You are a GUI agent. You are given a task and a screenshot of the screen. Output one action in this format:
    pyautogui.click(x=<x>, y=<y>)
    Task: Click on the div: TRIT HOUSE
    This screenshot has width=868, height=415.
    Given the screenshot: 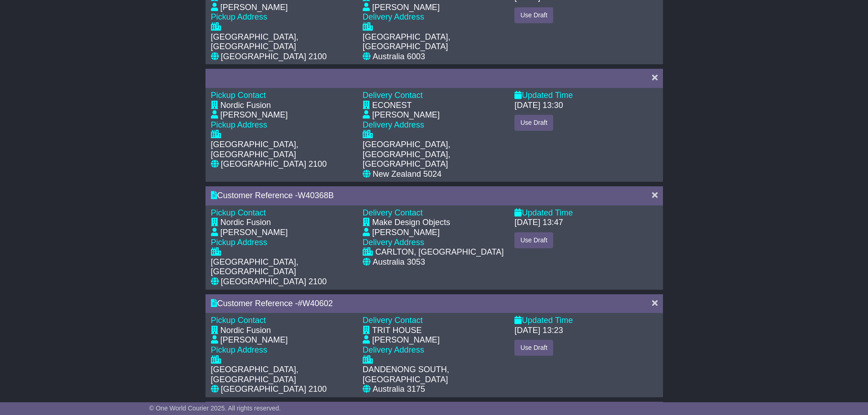 What is the action you would take?
    pyautogui.click(x=397, y=331)
    